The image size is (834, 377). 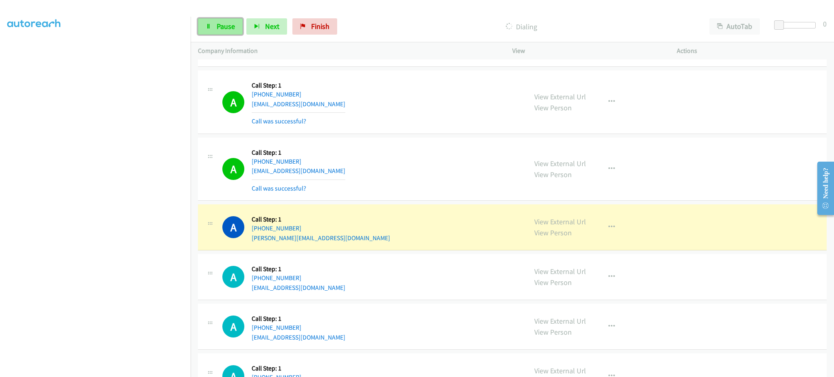 What do you see at coordinates (797, 25) in the screenshot?
I see `div: Delay between calls (in seconds)` at bounding box center [797, 25].